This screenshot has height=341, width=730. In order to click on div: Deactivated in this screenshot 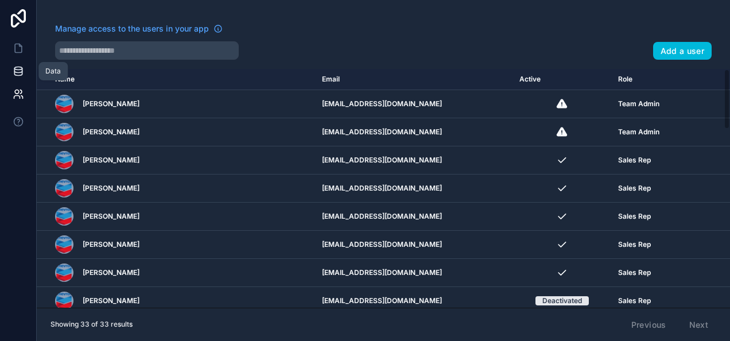, I will do `click(562, 301)`.